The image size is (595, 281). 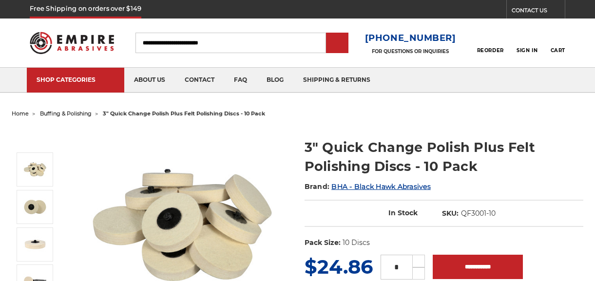 I want to click on img: 3 inch polishing felt roloc discs, so click(x=35, y=170).